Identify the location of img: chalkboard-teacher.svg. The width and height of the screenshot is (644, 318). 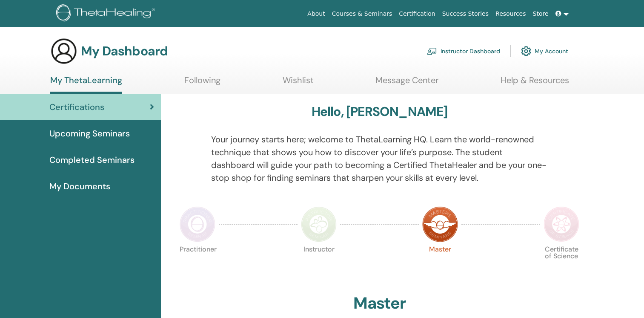
(432, 51).